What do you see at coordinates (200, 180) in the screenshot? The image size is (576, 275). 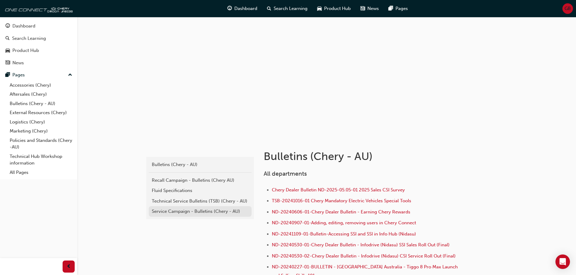 I see `div: Recall Campaign - Bulletins (Chery AU)` at bounding box center [200, 180].